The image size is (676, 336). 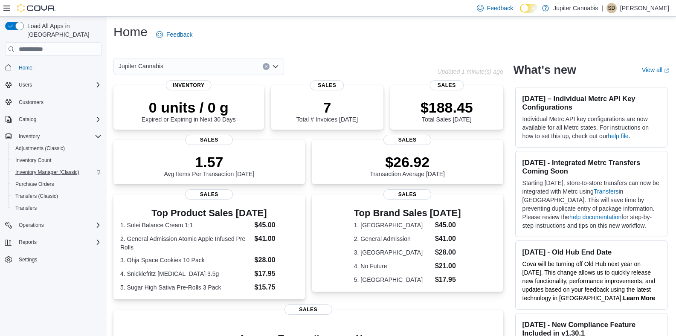 What do you see at coordinates (35, 184) in the screenshot?
I see `a: Purchase Orders` at bounding box center [35, 184].